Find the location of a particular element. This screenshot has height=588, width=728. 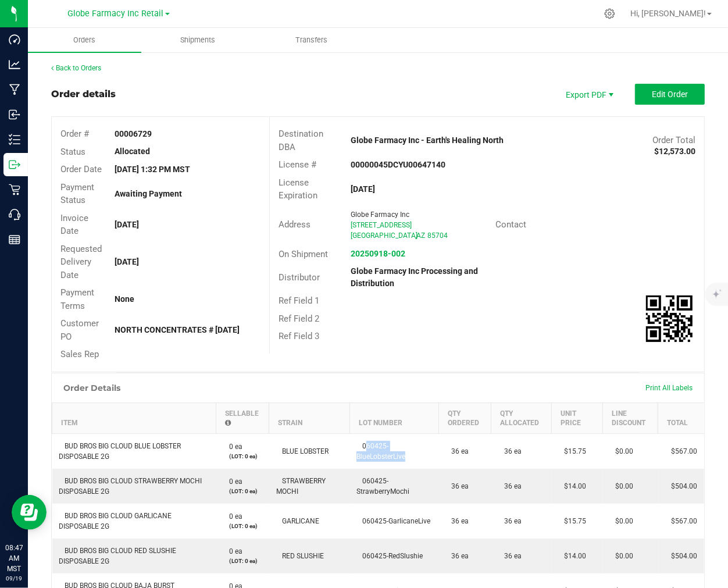

span: Sales Rep is located at coordinates (80, 354).